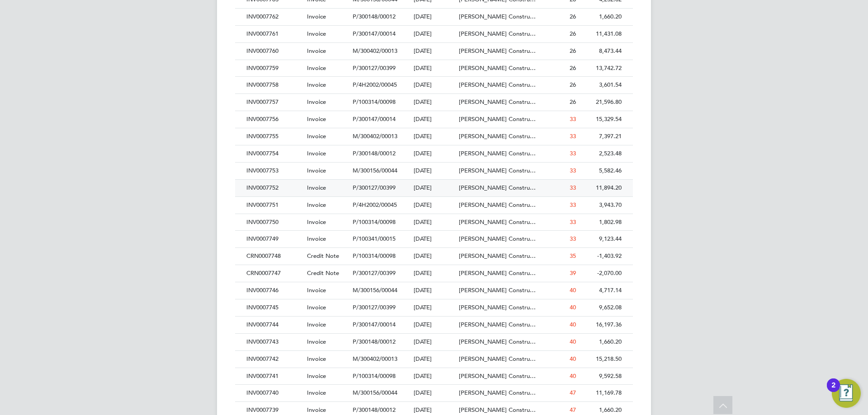 This screenshot has height=415, width=868. I want to click on div: INV0007746, so click(275, 291).